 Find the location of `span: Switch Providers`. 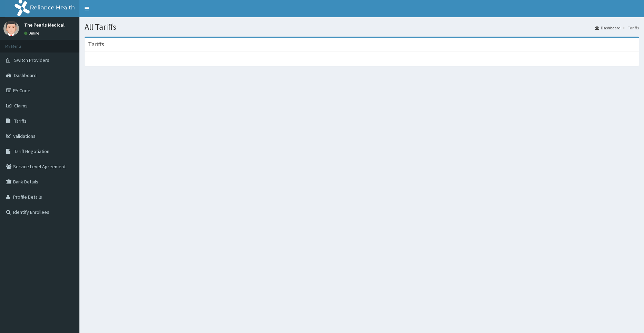

span: Switch Providers is located at coordinates (32, 60).